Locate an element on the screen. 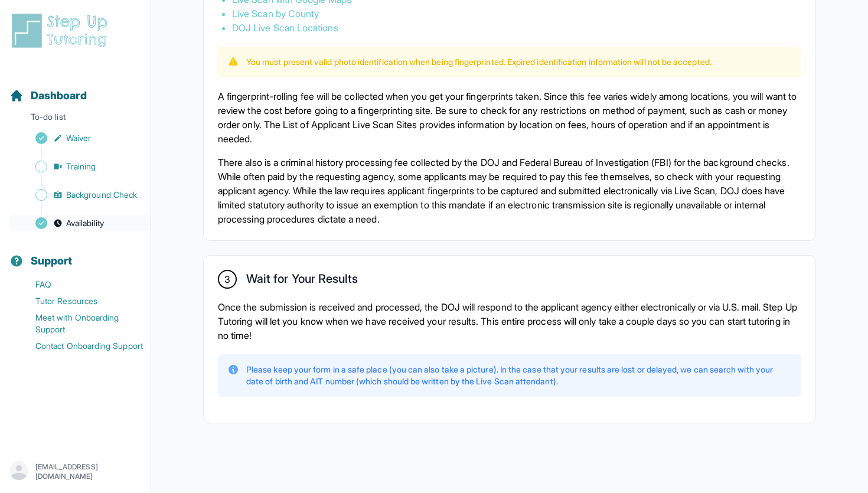 Image resolution: width=868 pixels, height=493 pixels. span: Waiver is located at coordinates (79, 138).